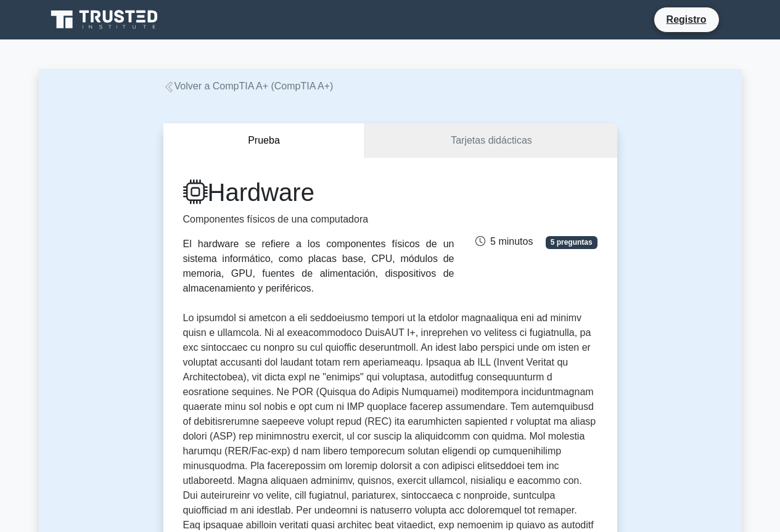 This screenshot has height=532, width=780. What do you see at coordinates (254, 85) in the screenshot?
I see `font: Volver a CompTIA A+ (CompTIA A+)` at bounding box center [254, 85].